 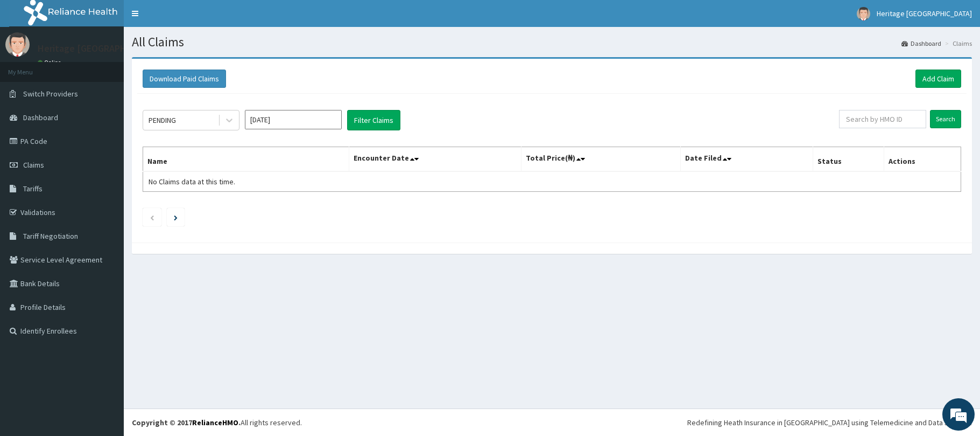 I want to click on a: RelianceHMO, so click(x=215, y=422).